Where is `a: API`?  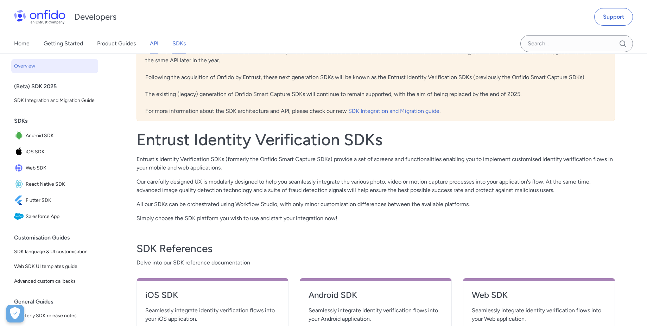 a: API is located at coordinates (154, 44).